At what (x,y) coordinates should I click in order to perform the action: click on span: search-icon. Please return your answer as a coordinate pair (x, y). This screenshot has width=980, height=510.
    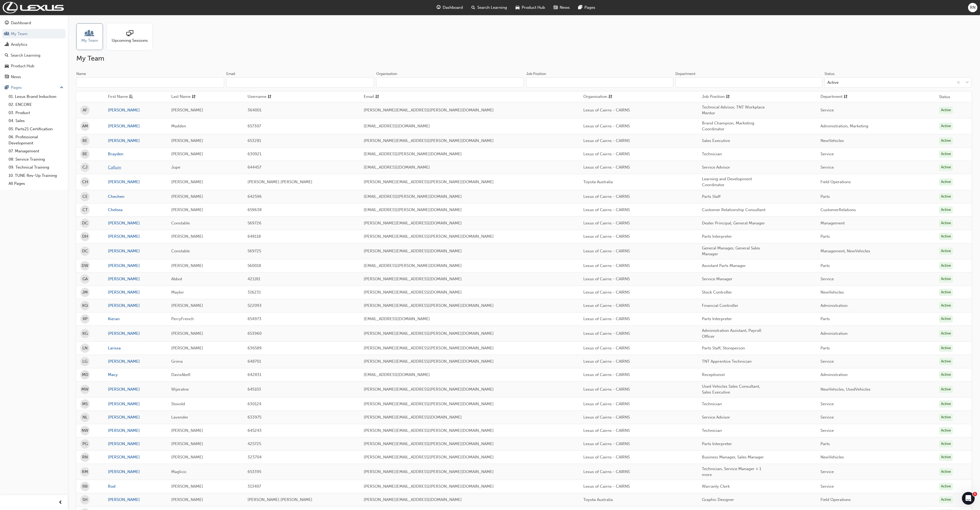
    Looking at the image, I should click on (7, 56).